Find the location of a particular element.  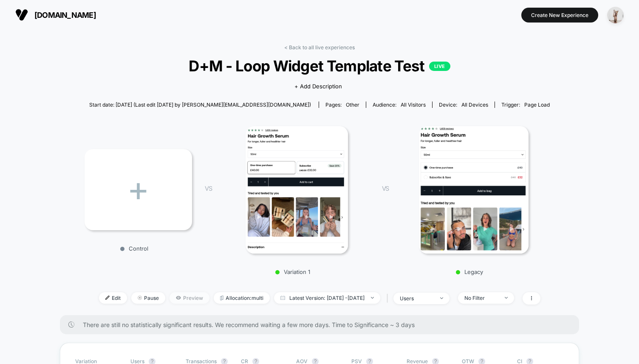

span: D+M - Loop Widget Template Test is located at coordinates (320, 66).